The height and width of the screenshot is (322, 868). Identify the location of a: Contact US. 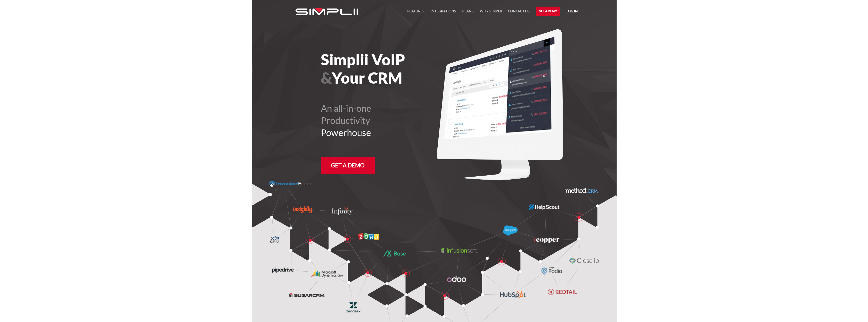
(519, 12).